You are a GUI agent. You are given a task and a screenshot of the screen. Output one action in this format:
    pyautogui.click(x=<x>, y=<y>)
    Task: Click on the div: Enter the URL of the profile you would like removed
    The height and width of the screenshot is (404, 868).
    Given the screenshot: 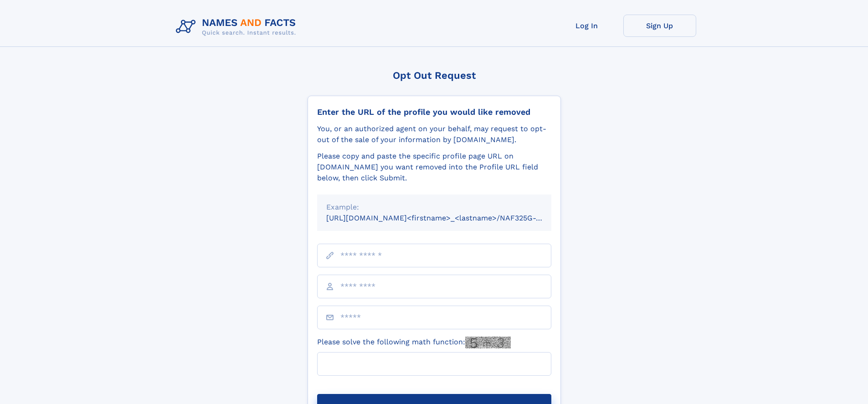 What is the action you would take?
    pyautogui.click(x=435, y=112)
    